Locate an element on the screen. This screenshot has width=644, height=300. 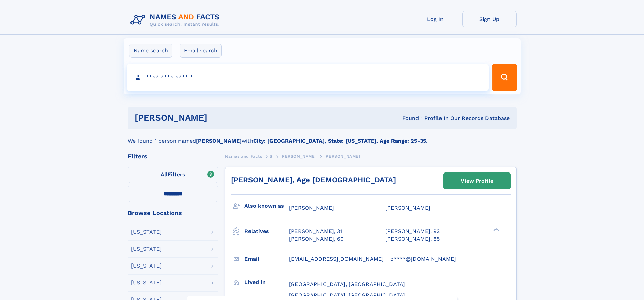
div: Filters is located at coordinates (173, 156).